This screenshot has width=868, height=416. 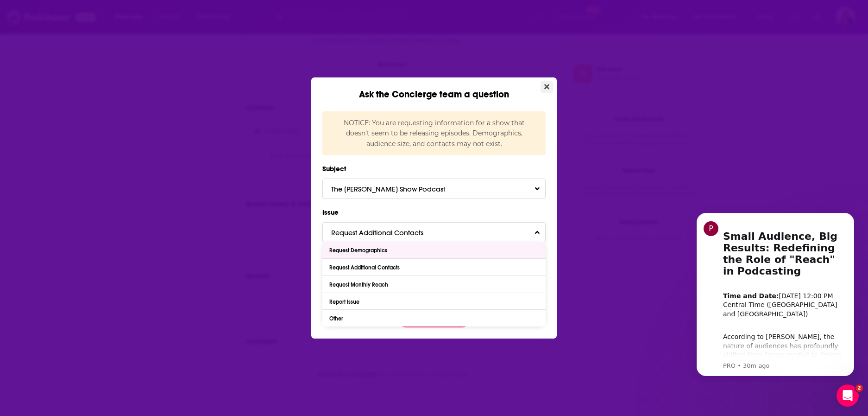 I want to click on div: message notification from PRO, 30m ago. Small Audience, Big Results: Redefining the Role of "Reac..., so click(x=93, y=90).